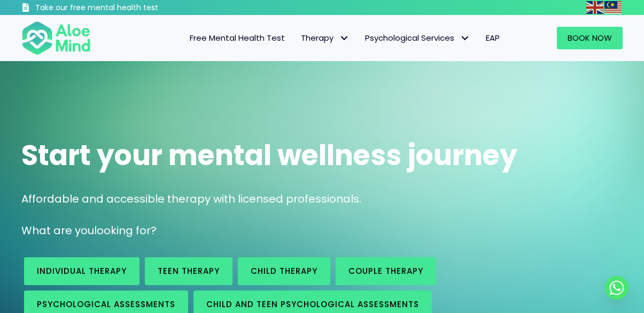 This screenshot has width=644, height=313. Describe the element at coordinates (325, 38) in the screenshot. I see `span: Therapy` at that location.